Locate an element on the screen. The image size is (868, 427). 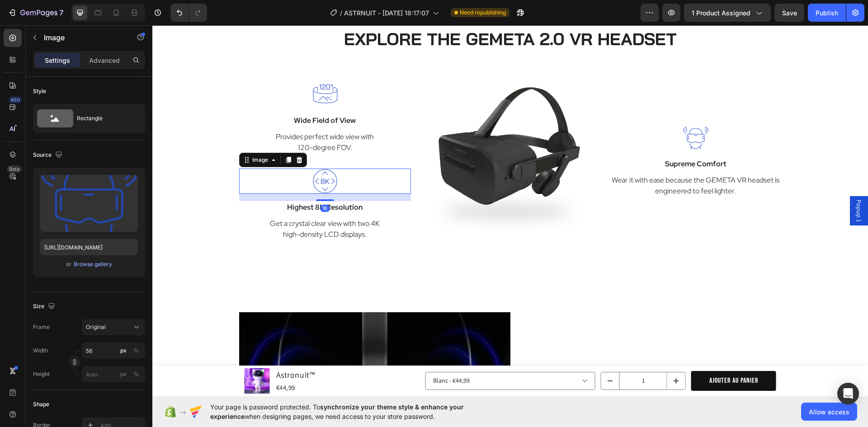
span: Allow access is located at coordinates (829, 412).